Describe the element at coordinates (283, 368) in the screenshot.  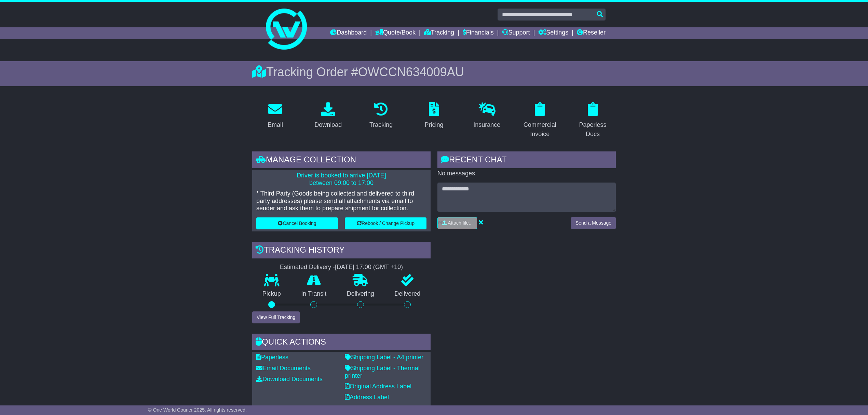
I see `a: Email Documents` at that location.